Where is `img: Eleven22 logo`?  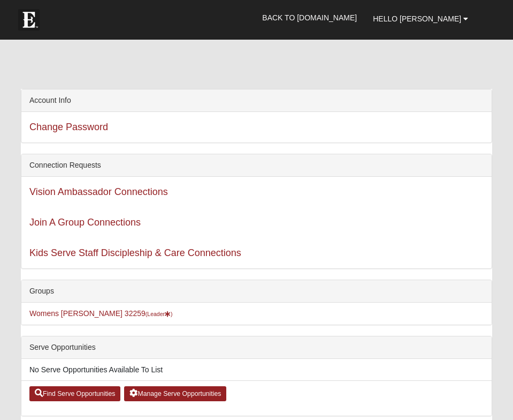
img: Eleven22 logo is located at coordinates (29, 19).